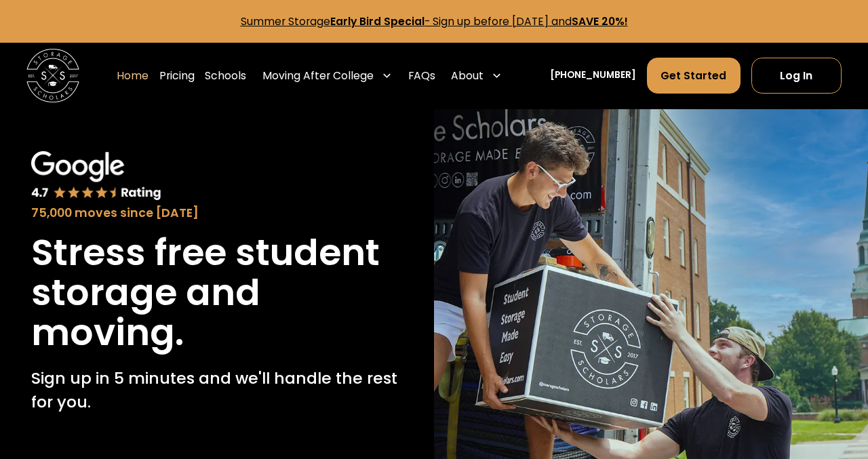  Describe the element at coordinates (225, 76) in the screenshot. I see `a: Schools` at that location.